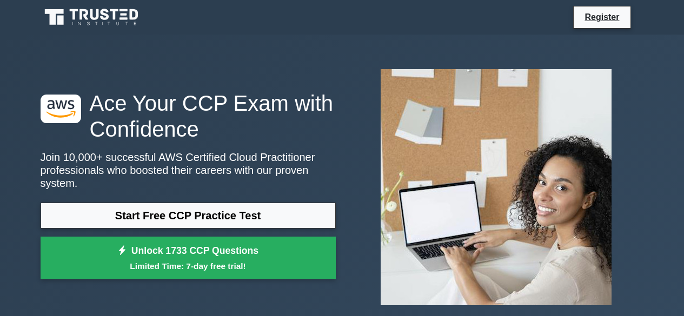  I want to click on a: Register, so click(601, 17).